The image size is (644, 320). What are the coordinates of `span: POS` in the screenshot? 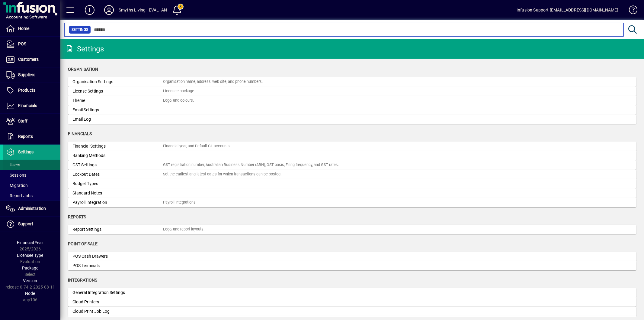 It's located at (22, 44).